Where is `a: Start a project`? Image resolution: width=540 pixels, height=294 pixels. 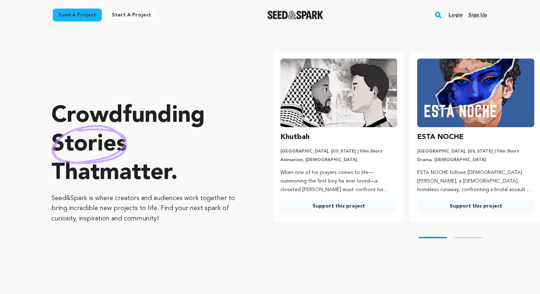 a: Start a project is located at coordinates (132, 15).